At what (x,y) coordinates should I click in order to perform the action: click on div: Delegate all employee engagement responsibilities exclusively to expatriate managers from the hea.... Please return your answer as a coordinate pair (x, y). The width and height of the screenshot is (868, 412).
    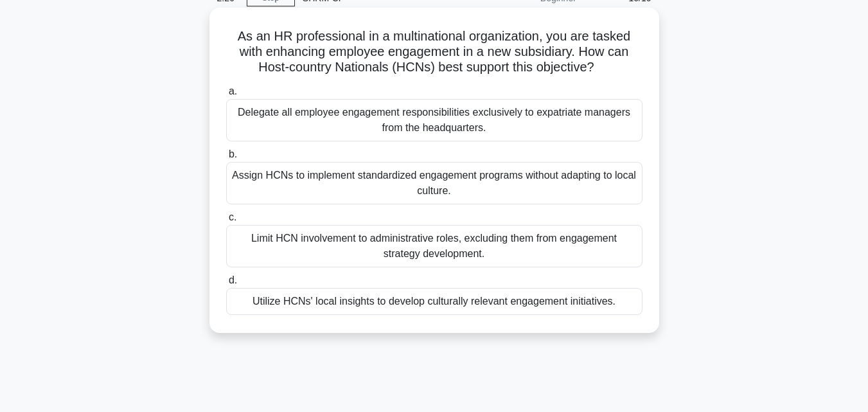
    Looking at the image, I should click on (434, 120).